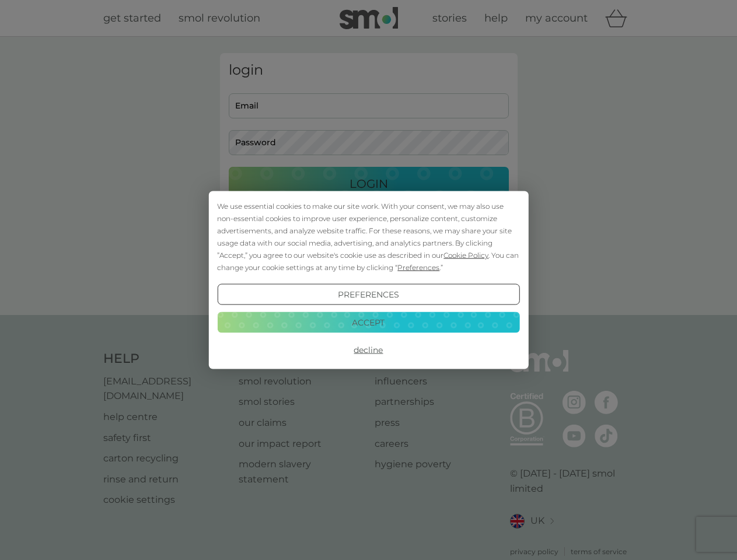  Describe the element at coordinates (465, 255) in the screenshot. I see `span: Cookie Policy` at that location.